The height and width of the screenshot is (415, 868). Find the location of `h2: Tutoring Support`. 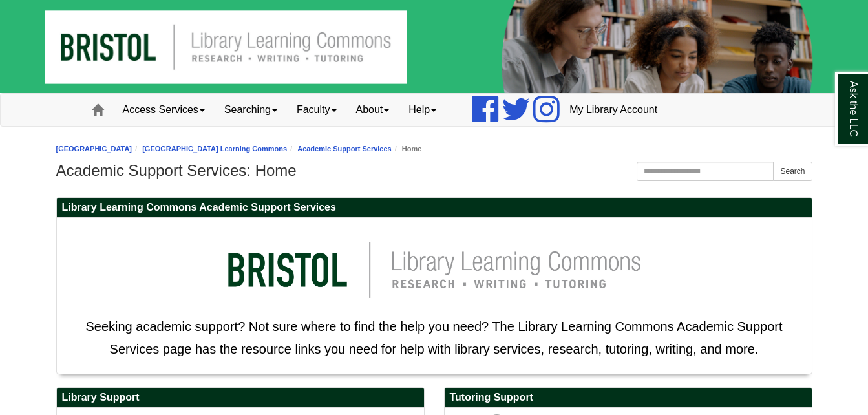

h2: Tutoring Support is located at coordinates (628, 398).